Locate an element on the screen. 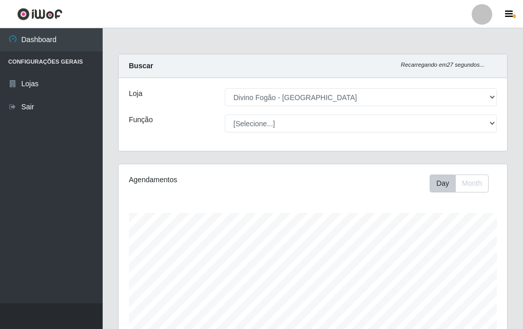 This screenshot has height=329, width=523. label: Loja is located at coordinates (136, 93).